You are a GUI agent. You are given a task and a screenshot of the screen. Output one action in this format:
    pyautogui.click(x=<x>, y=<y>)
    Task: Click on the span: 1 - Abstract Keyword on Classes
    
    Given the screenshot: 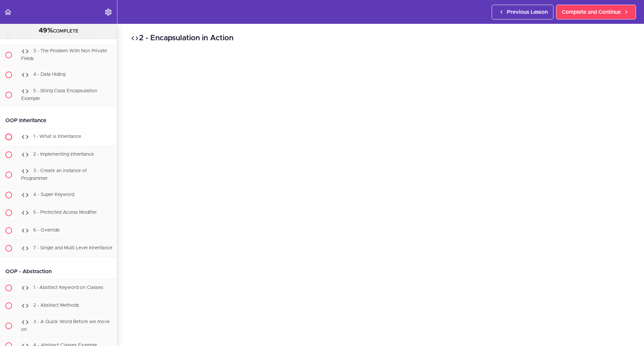 What is the action you would take?
    pyautogui.click(x=68, y=287)
    